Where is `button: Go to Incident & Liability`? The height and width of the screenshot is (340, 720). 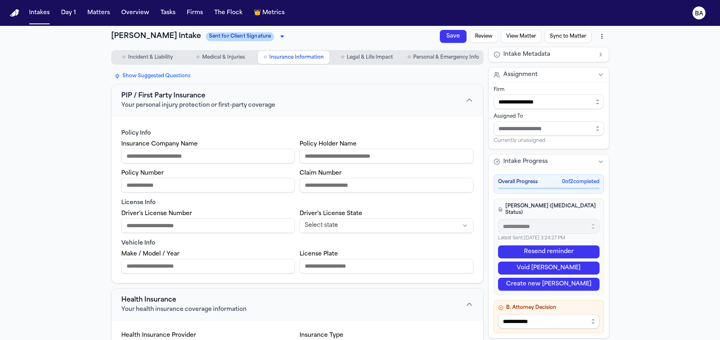
button: Go to Incident & Liability is located at coordinates (148, 57).